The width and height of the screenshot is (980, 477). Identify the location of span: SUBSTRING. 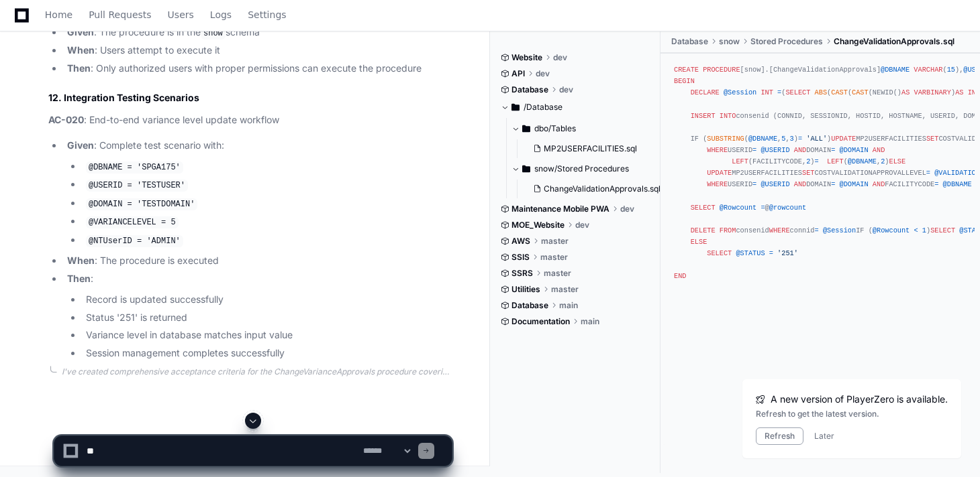
(725, 139).